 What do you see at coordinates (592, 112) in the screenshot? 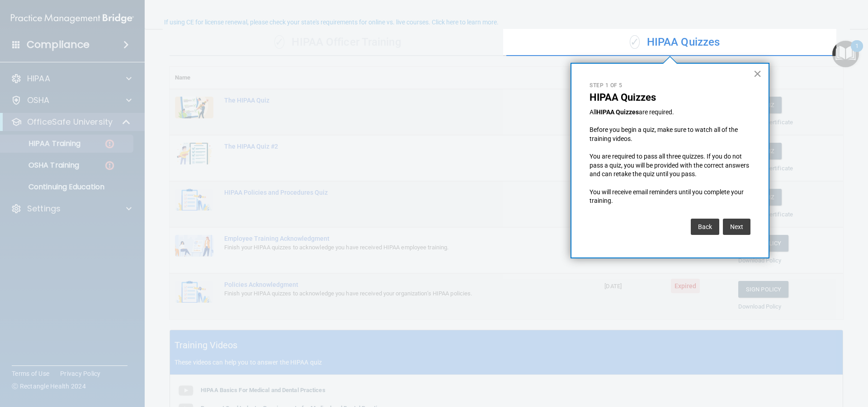
I see `span: All` at bounding box center [592, 112].